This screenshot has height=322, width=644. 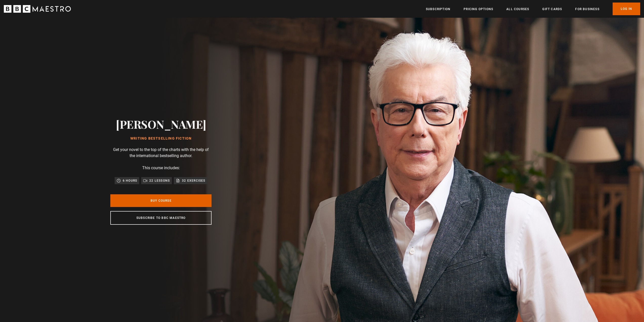 What do you see at coordinates (193, 181) in the screenshot?
I see `p: 32 exercises` at bounding box center [193, 181].